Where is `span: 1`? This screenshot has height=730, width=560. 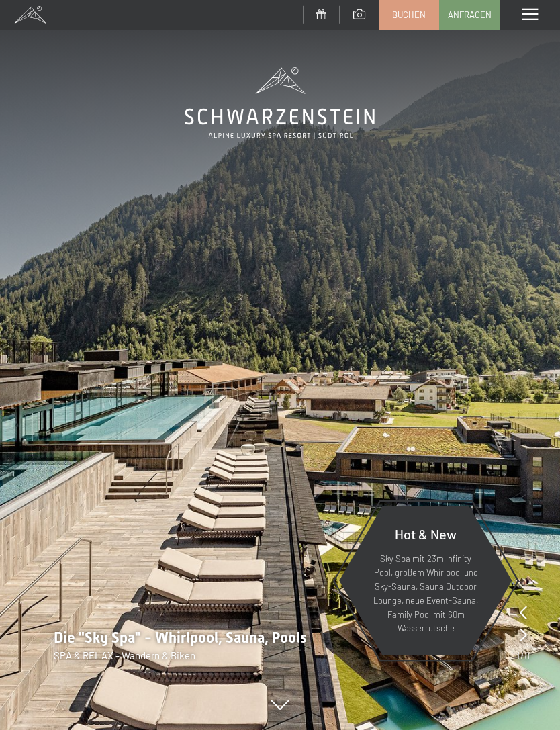 span: 1 is located at coordinates (519, 656).